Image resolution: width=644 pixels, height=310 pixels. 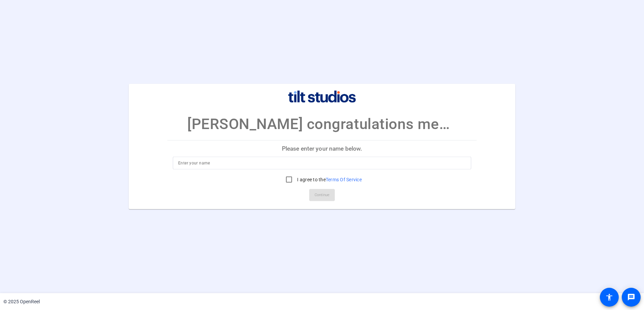 What do you see at coordinates (329, 180) in the screenshot?
I see `label: I agree to the` at bounding box center [329, 180].